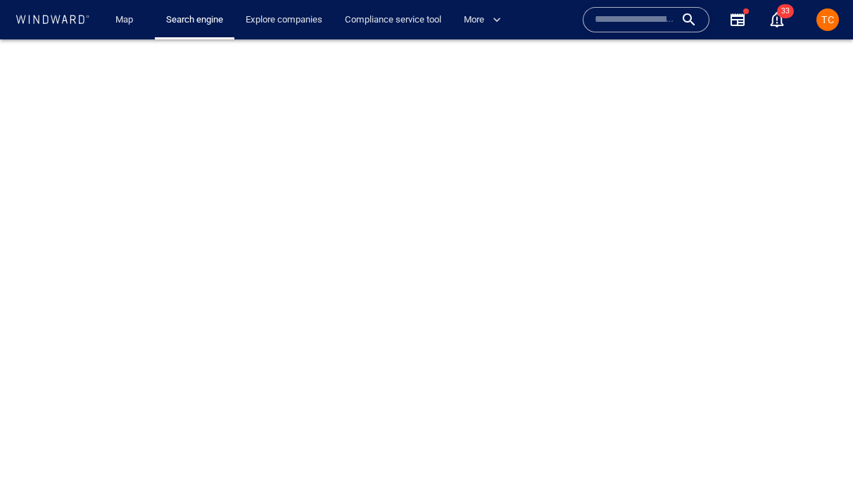  I want to click on button: 33, so click(777, 20).